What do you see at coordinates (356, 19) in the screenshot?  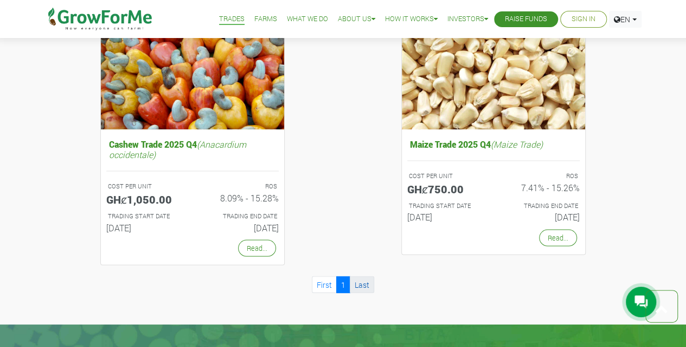 I see `a: About Us` at bounding box center [356, 19].